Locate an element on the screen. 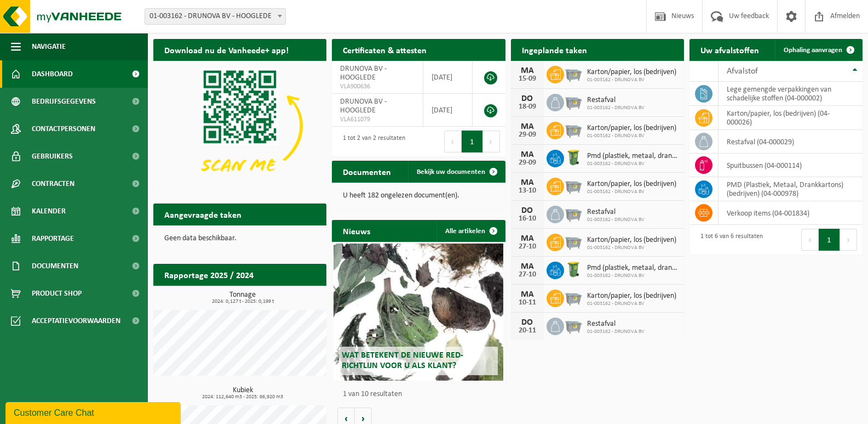 This screenshot has width=868, height=424. p: 1 van 10 resultaten is located at coordinates (421, 394).